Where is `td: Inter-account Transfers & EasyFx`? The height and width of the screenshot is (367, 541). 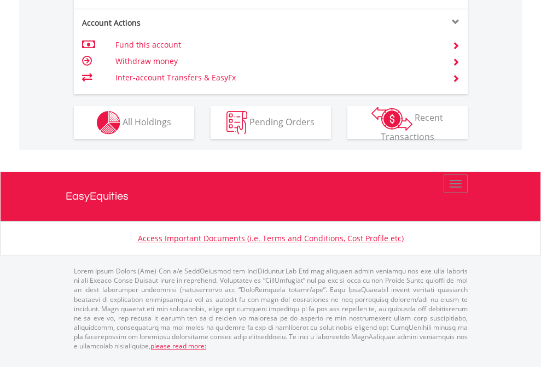 td: Inter-account Transfers & EasyFx is located at coordinates (277, 78).